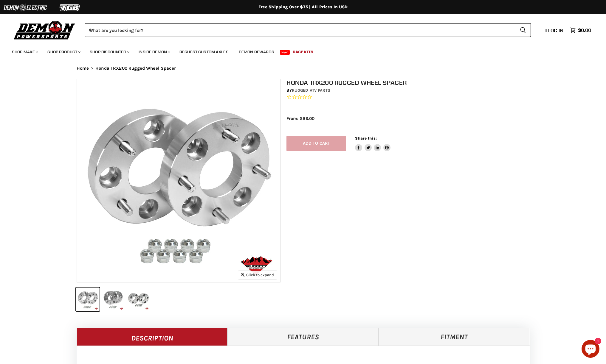 The width and height of the screenshot is (606, 364). I want to click on div: Free Shipping Over $75 | All Prices In USD, so click(303, 7).